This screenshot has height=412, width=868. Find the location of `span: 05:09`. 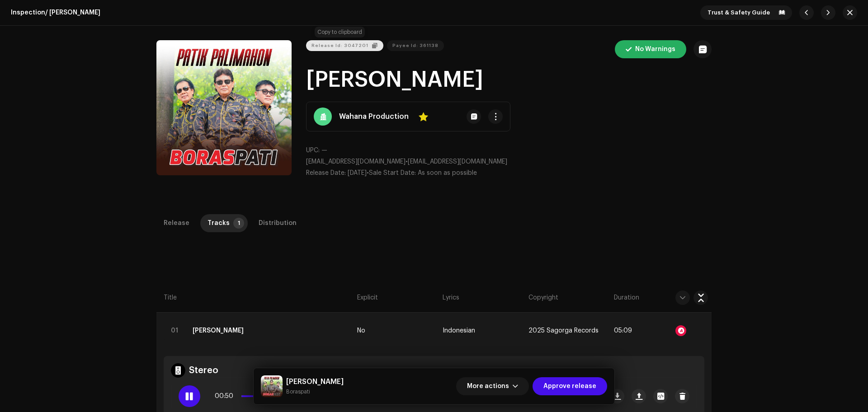

span: 05:09 is located at coordinates (623, 331).